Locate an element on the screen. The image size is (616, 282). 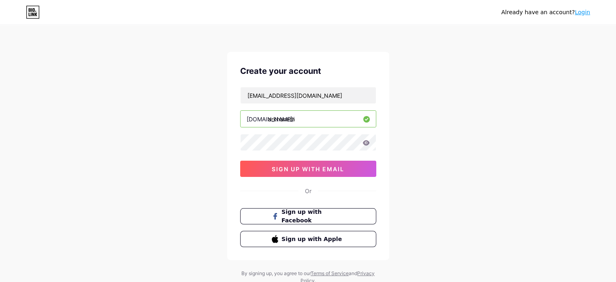
button: Sign up with Apple is located at coordinates (308, 239).